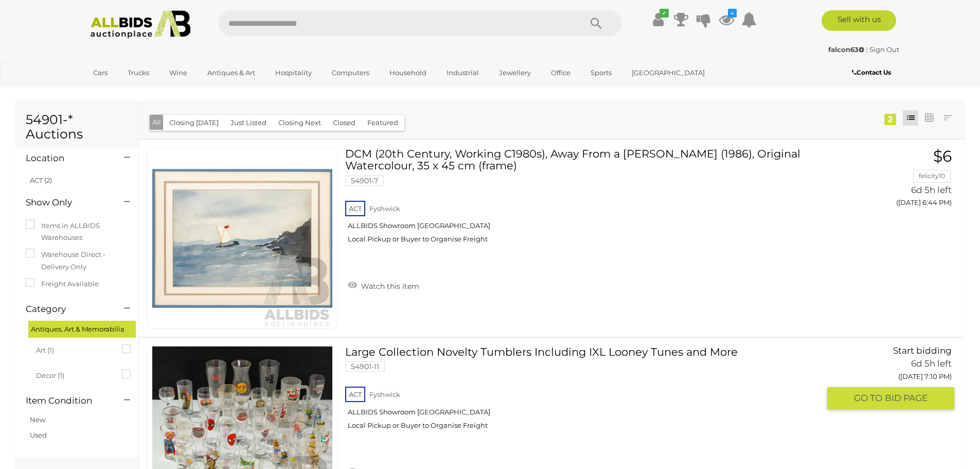 Image resolution: width=980 pixels, height=469 pixels. I want to click on a: Sell with us, so click(859, 21).